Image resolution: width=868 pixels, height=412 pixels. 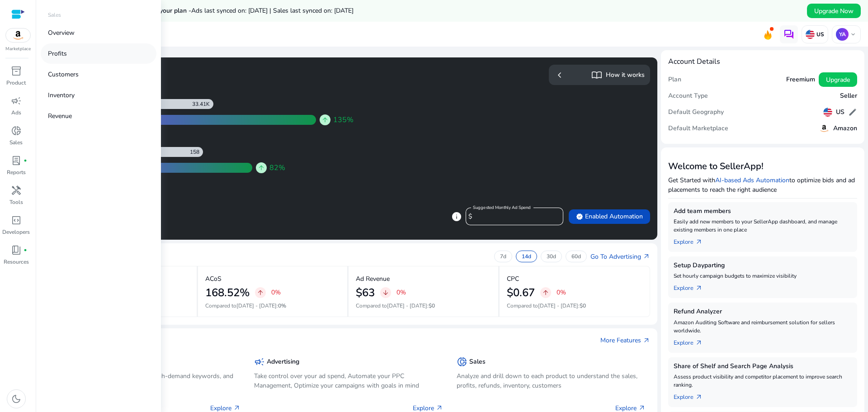 I want to click on p: 30d, so click(x=551, y=256).